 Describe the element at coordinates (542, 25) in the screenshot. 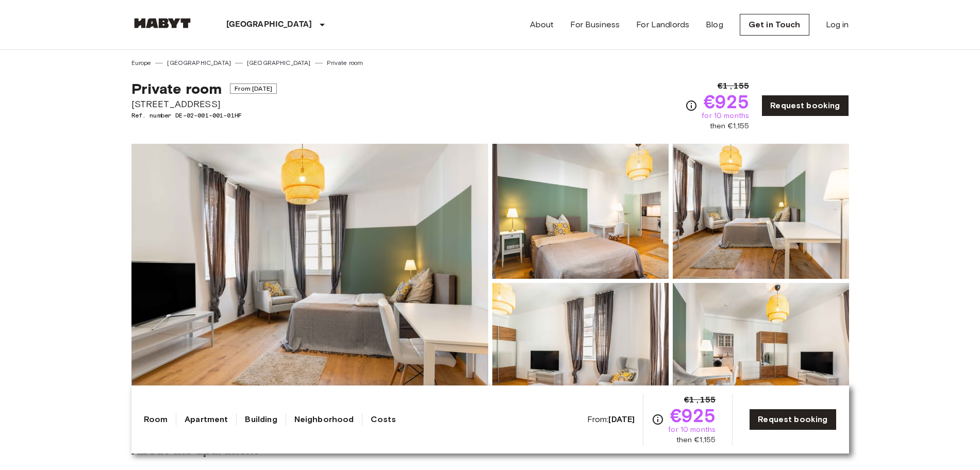

I see `a: About` at that location.